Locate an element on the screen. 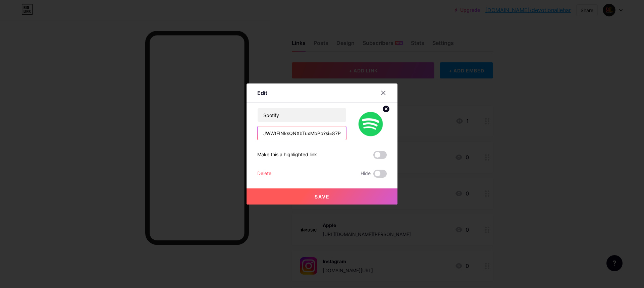  div: Delete is located at coordinates (264, 174).